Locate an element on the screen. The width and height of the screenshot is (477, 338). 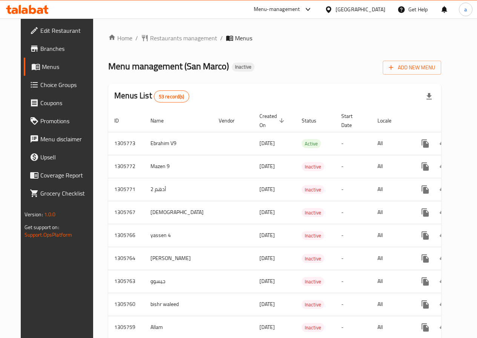
td: 1305771 is located at coordinates (126, 189).